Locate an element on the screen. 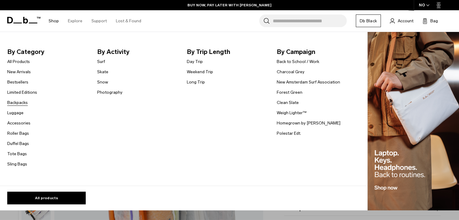 Image resolution: width=459 pixels, height=220 pixels. a: New Arrivals is located at coordinates (19, 72).